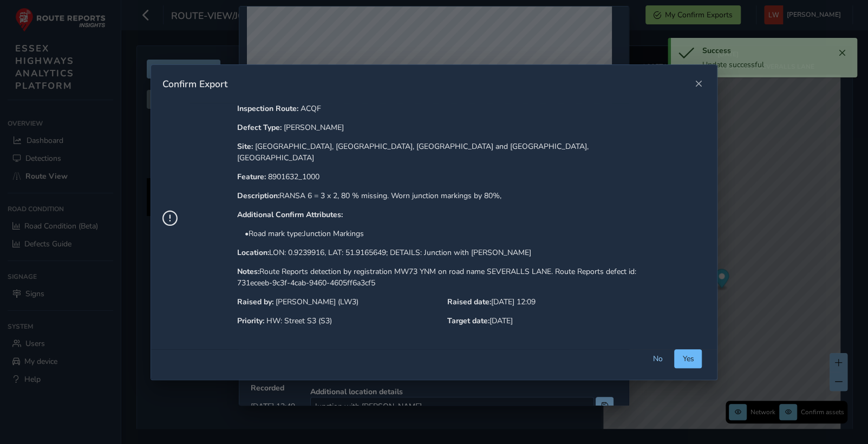 This screenshot has height=444, width=868. I want to click on strong: Inspection Route:, so click(267, 109).